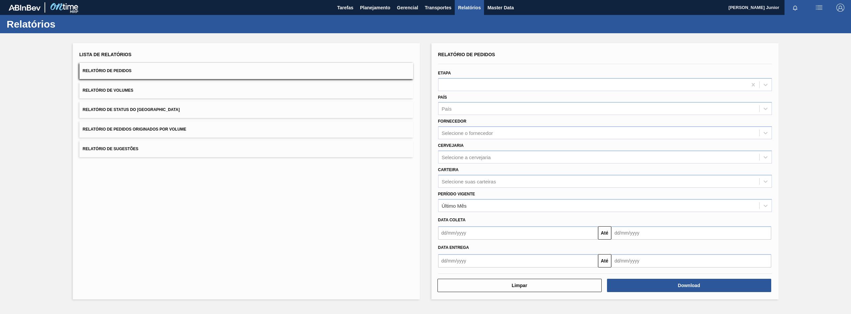  Describe the element at coordinates (451, 146) in the screenshot. I see `label: Cervejaria` at that location.